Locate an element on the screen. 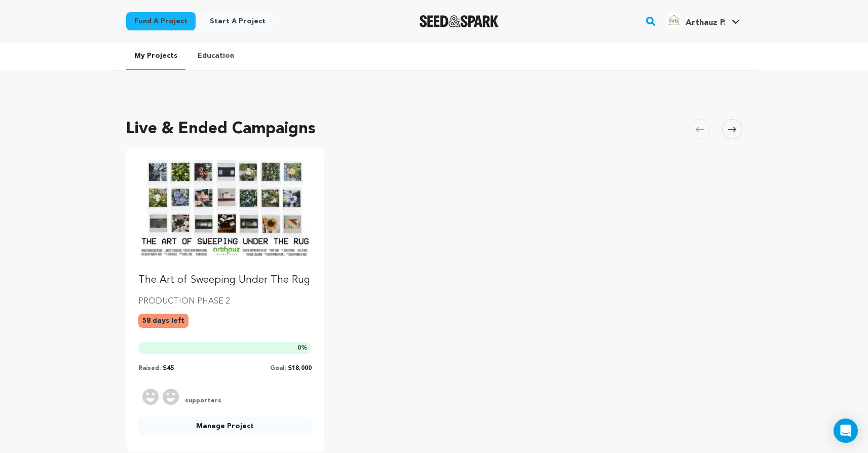 This screenshot has width=868, height=453. a: Seed&Spark Homepage is located at coordinates (459, 21).